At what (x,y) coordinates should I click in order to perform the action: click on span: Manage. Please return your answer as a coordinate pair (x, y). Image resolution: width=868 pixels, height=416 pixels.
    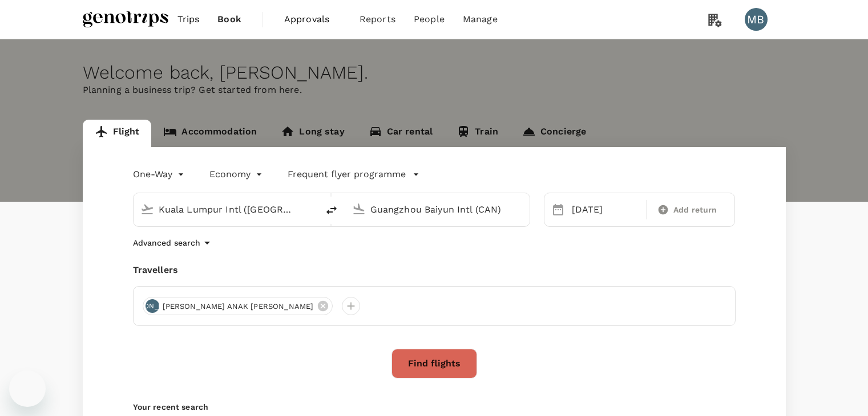
    Looking at the image, I should click on (480, 19).